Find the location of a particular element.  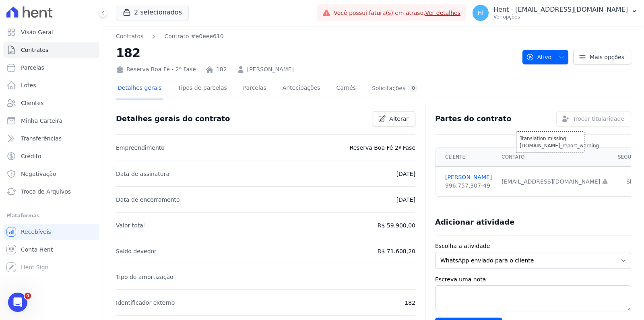

a: Tipos de parcelas is located at coordinates (202, 89).